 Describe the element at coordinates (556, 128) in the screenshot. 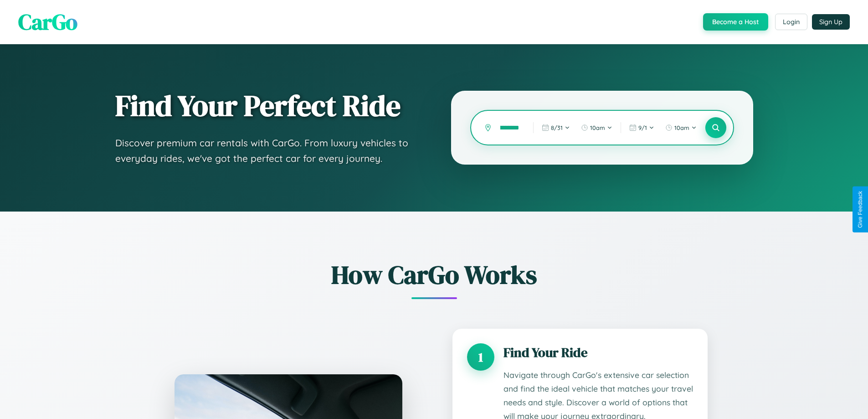

I see `button: 8/31` at that location.